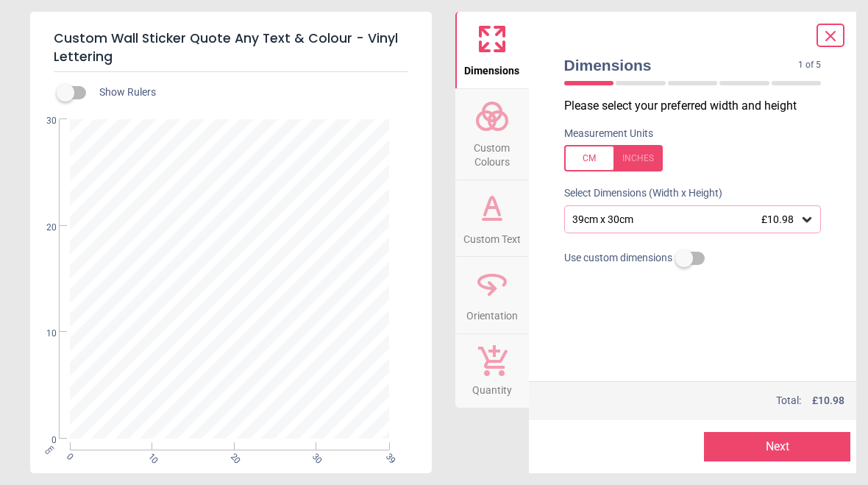 Image resolution: width=868 pixels, height=485 pixels. What do you see at coordinates (43, 333) in the screenshot?
I see `span: 10` at bounding box center [43, 333].